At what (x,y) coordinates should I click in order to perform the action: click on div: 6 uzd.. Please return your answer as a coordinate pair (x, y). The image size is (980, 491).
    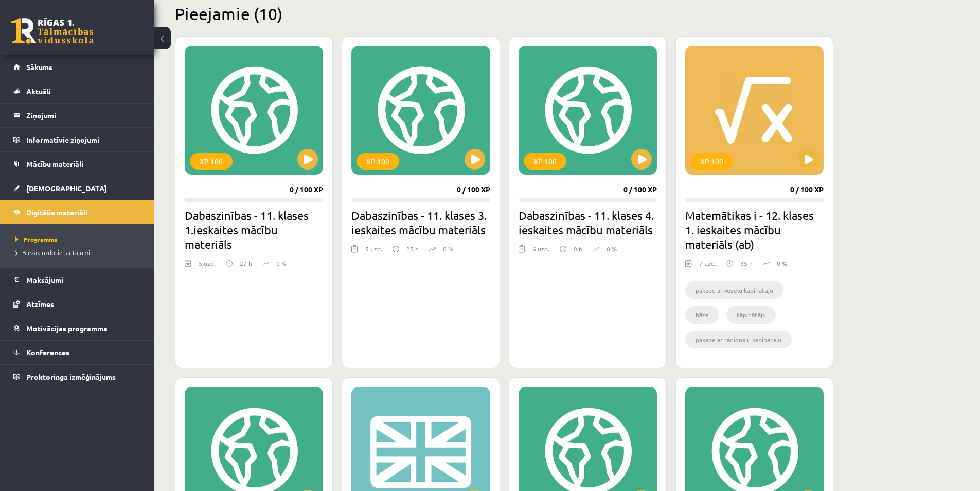
    Looking at the image, I should click on (541, 252).